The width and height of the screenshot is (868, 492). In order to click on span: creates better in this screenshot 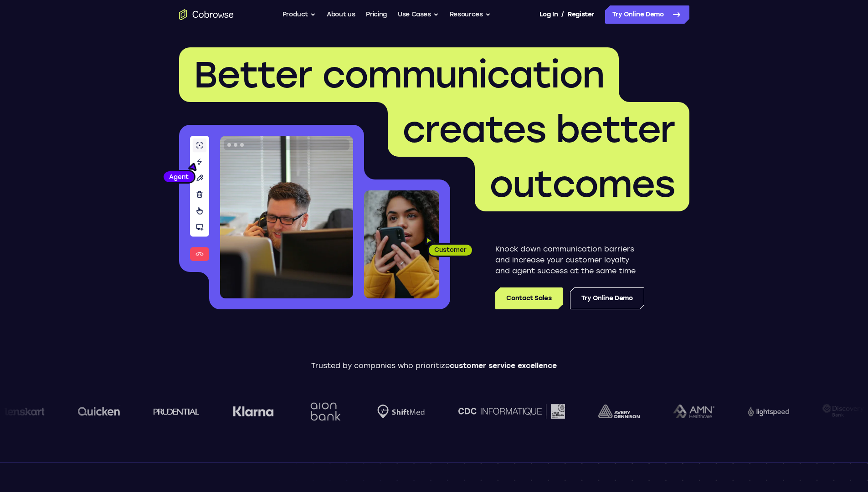, I will do `click(539, 130)`.